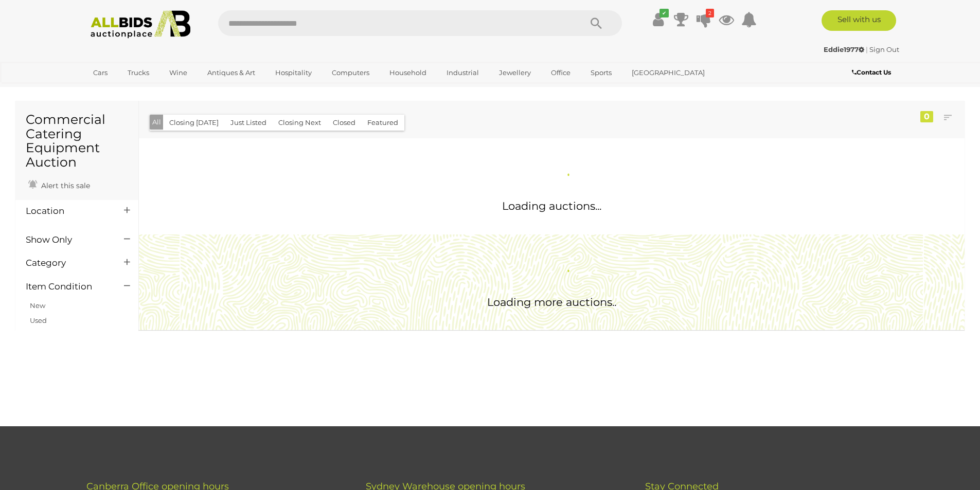 The image size is (980, 490). What do you see at coordinates (138, 73) in the screenshot?
I see `a: Trucks` at bounding box center [138, 73].